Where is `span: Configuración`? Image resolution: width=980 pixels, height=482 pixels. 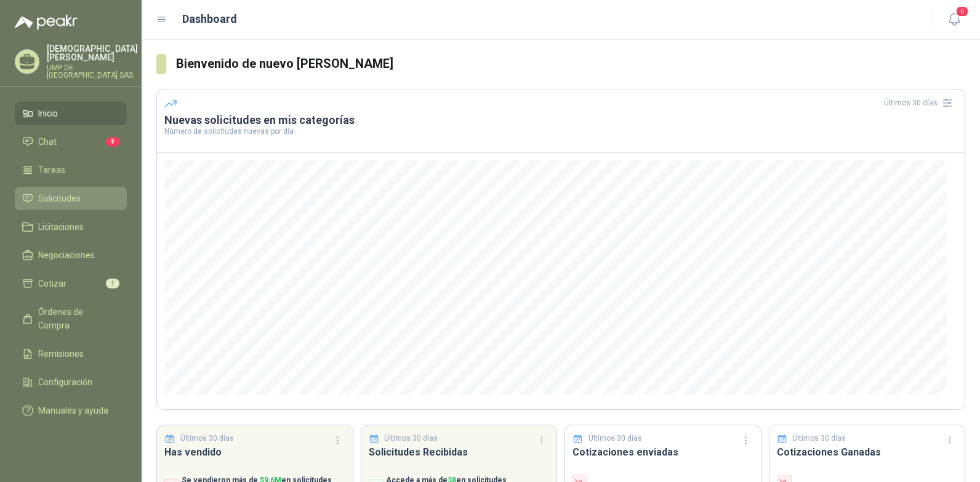
span: Configuración is located at coordinates (65, 382).